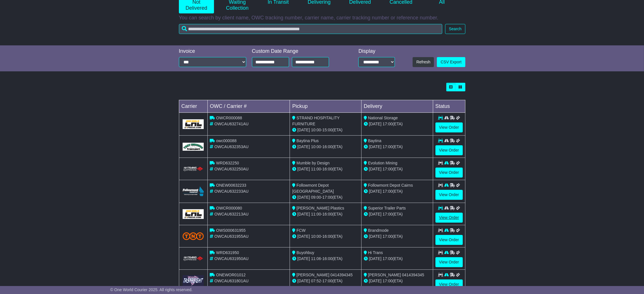 The height and width of the screenshot is (294, 644). I want to click on span: WRD632250, so click(227, 163).